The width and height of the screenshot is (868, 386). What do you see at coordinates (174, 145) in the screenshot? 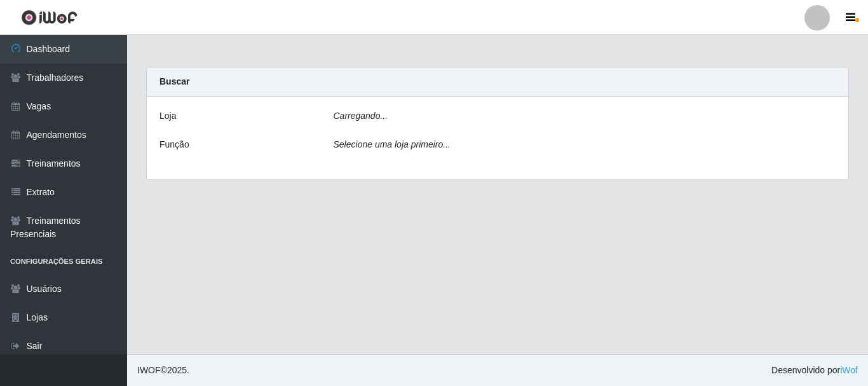
I see `label: Função` at bounding box center [174, 145].